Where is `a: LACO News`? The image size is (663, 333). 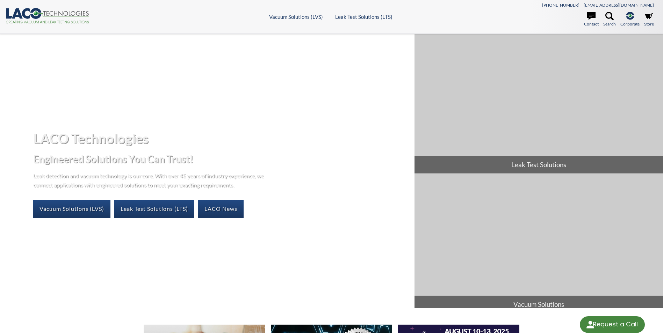 a: LACO News is located at coordinates (221, 209).